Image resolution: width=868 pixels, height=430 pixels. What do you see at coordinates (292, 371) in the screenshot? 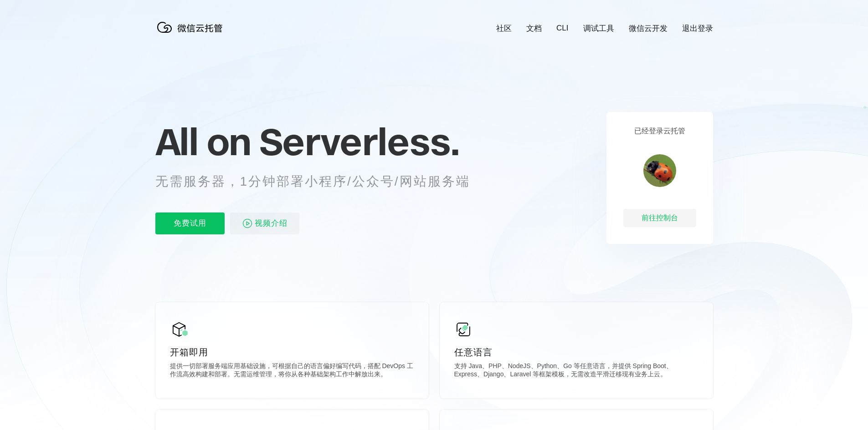
I see `p: 提供一切部署服务端应用基础设施，可根据自己的语言偏好编写代码，搭配 DevOps 工作流高效构建和部署。无需运维管理，将你从各种基础架构工作中解放出来。` at bounding box center [292, 371].